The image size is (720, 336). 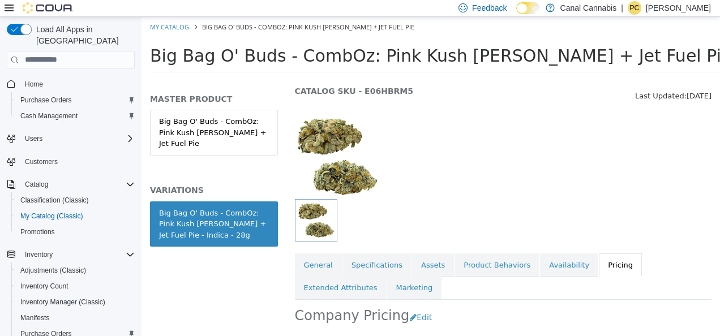 What do you see at coordinates (73, 82) in the screenshot?
I see `h5: MASTER PRODUCT` at bounding box center [73, 82].